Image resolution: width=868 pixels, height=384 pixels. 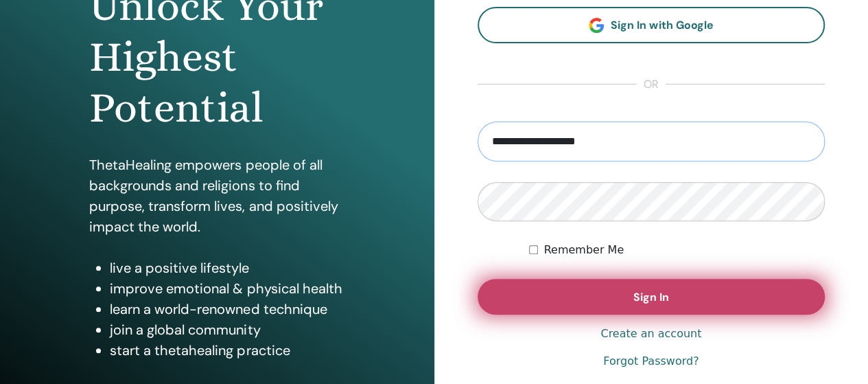 I want to click on p: ThetaHealing empowers people of all backgrounds and religions to find purpose, transform lives, a..., so click(x=217, y=196).